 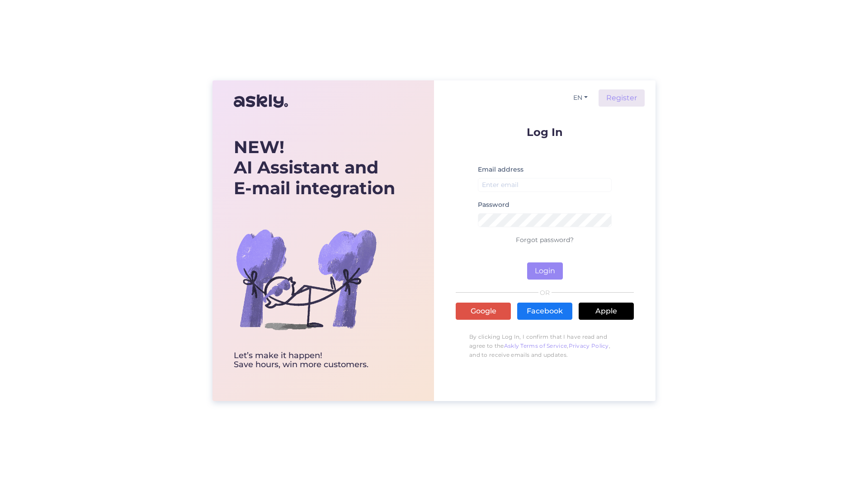 What do you see at coordinates (535, 345) in the screenshot?
I see `a: Askly Terms of Service` at bounding box center [535, 345].